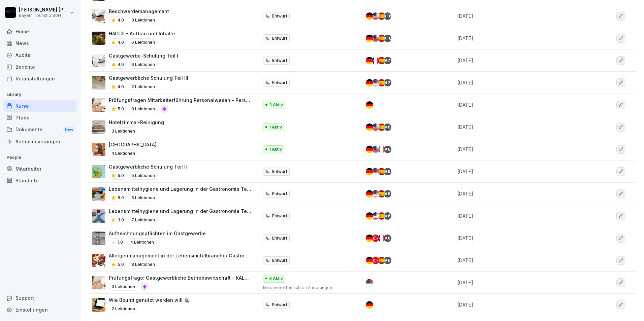  Describe the element at coordinates (180, 256) in the screenshot. I see `p: Allergenmanagement in der Lebensmittelbranche/ Gastronomie` at that location.